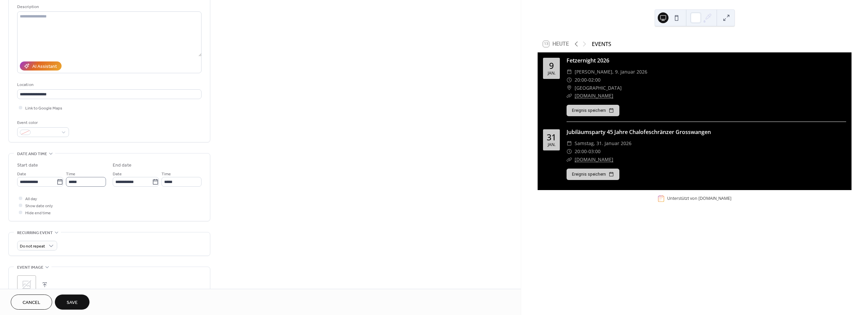  What do you see at coordinates (551, 65) in the screenshot?
I see `div: 9` at bounding box center [551, 65].